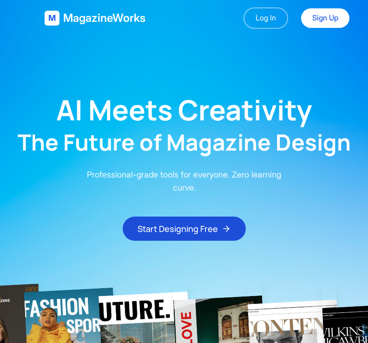 This screenshot has width=368, height=343. I want to click on p: Professional-grade tools for everyone. Zero learning curve., so click(184, 181).